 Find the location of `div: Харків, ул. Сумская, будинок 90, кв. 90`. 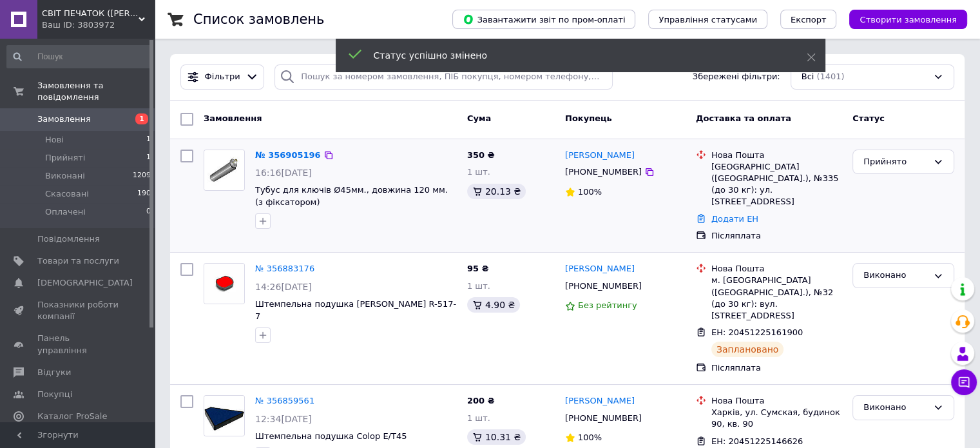

div: Харків, ул. Сумская, будинок 90, кв. 90 is located at coordinates (776, 418).